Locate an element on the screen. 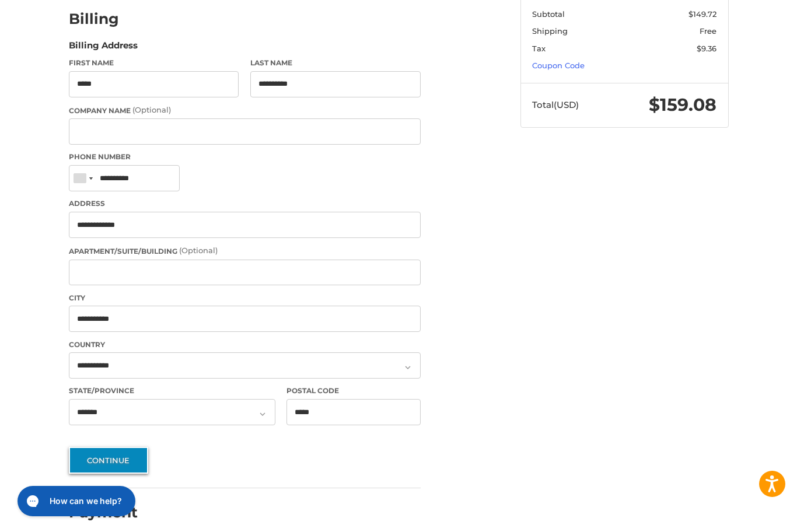  span: Subtotal is located at coordinates (548, 14).